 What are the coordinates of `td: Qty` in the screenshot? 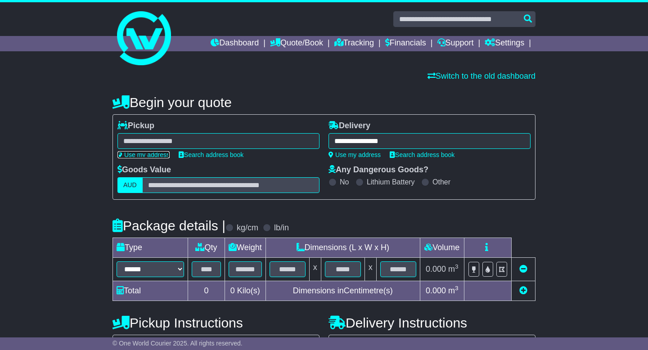 It's located at (207, 248).